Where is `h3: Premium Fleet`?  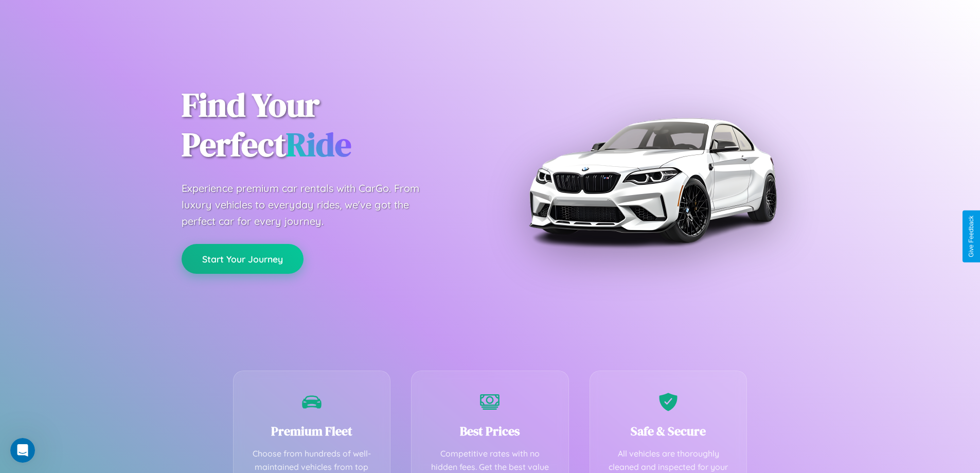 h3: Premium Fleet is located at coordinates (311, 431).